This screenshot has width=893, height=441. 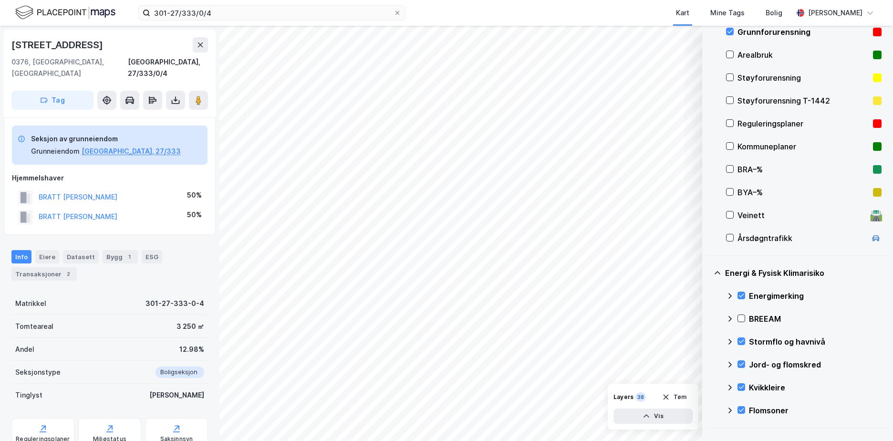 What do you see at coordinates (674, 397) in the screenshot?
I see `button: Tøm` at bounding box center [674, 397].